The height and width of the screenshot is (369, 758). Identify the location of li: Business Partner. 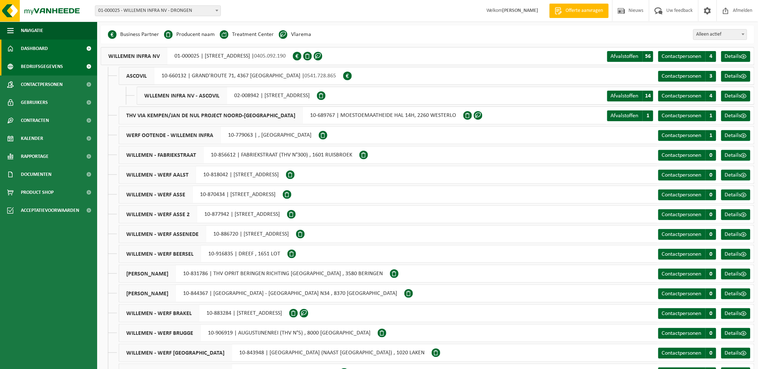
(133, 35).